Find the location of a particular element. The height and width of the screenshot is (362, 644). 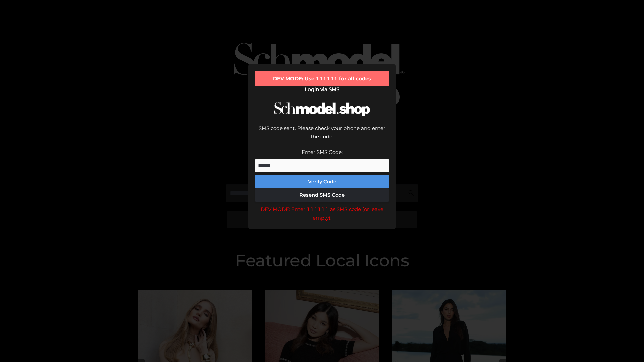

div: DEV MODE: Use 111111 for all codes is located at coordinates (322, 79).